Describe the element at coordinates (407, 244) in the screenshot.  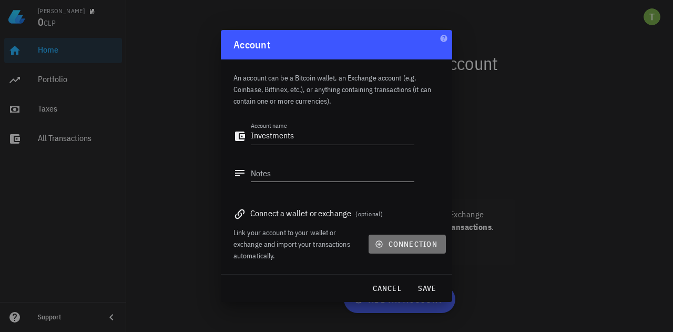
I see `button: connection` at that location.